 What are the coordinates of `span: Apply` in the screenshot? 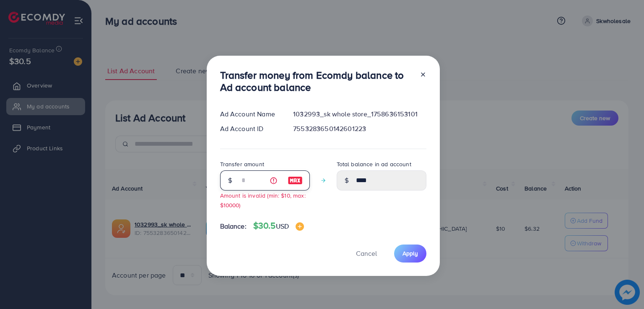 It's located at (410, 254).